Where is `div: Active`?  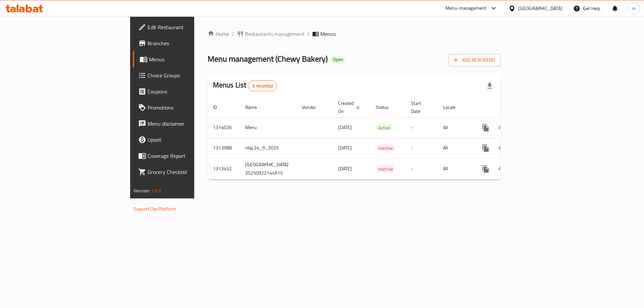
div: Active is located at coordinates (384, 128).